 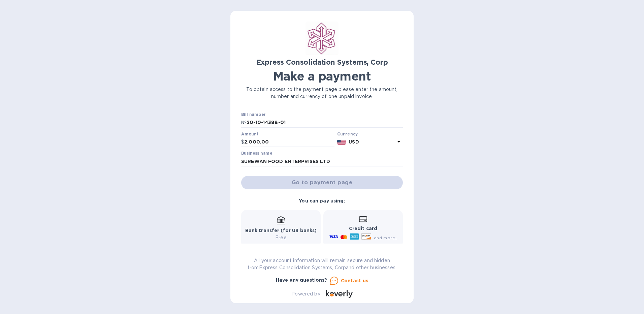 I want to click on b: Have any questions?, so click(x=301, y=280).